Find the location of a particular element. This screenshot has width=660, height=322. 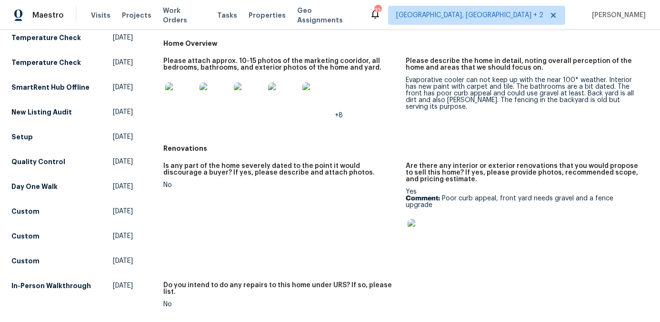

span: Geo Assignments is located at coordinates (328, 15).